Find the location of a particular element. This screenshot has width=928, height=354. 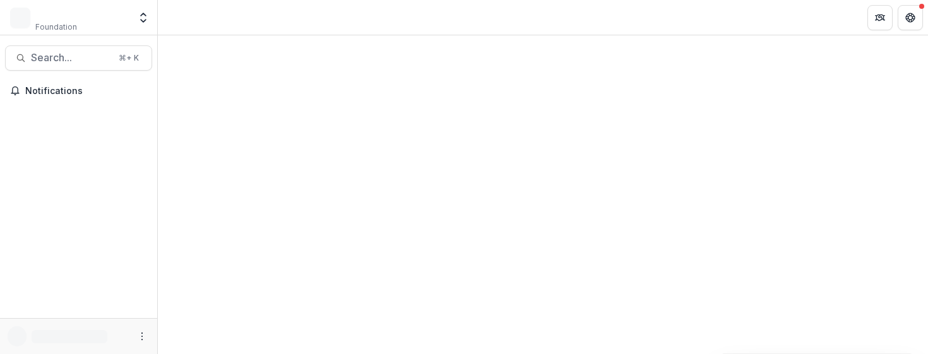

button: More is located at coordinates (142, 336).